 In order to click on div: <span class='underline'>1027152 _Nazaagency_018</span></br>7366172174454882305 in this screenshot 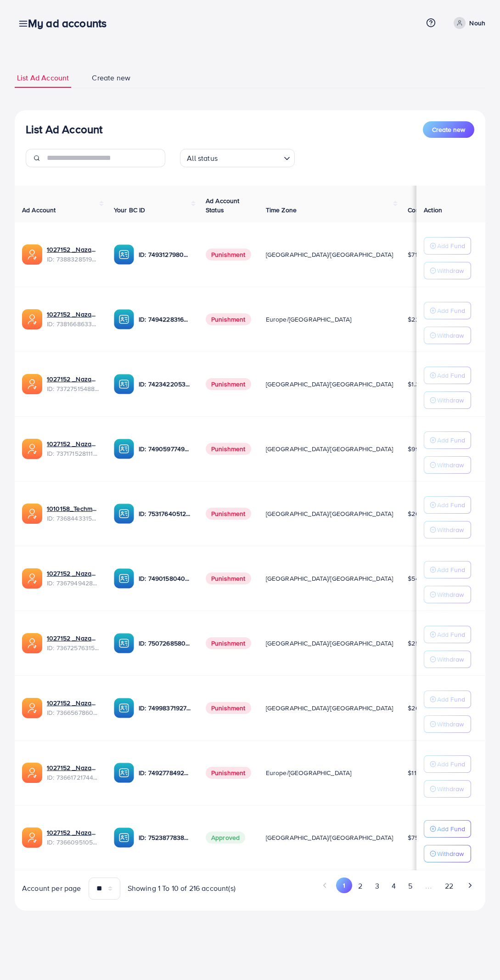, I will do `click(73, 773)`.